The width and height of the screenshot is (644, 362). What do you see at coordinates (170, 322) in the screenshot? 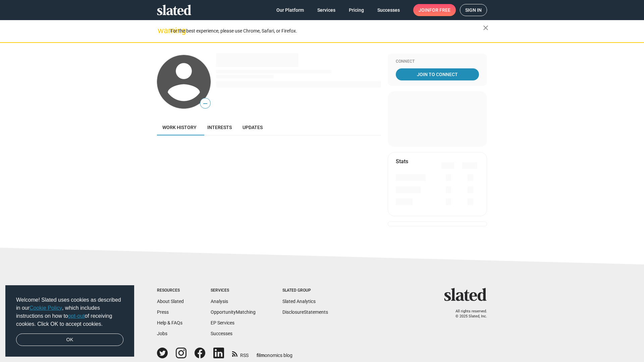
I see `a: Help & FAQs` at bounding box center [170, 322].